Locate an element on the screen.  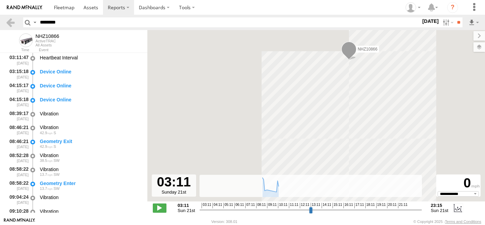
span: 15:11 is located at coordinates (337, 205).